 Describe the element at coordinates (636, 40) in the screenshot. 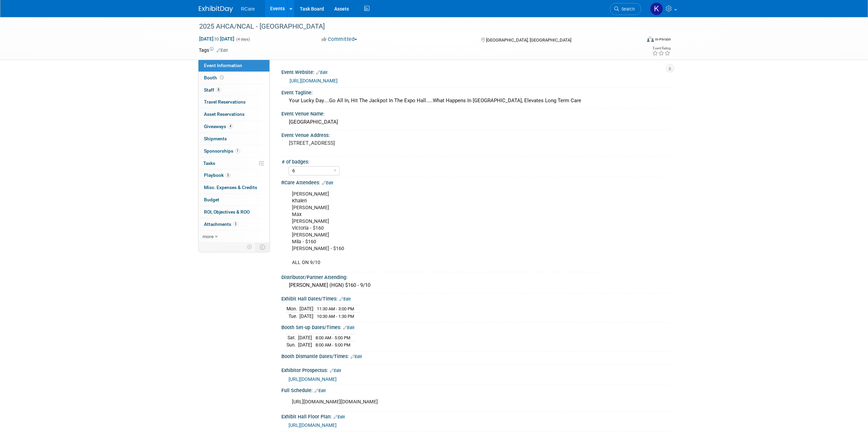

I see `div: Event Format` at that location.